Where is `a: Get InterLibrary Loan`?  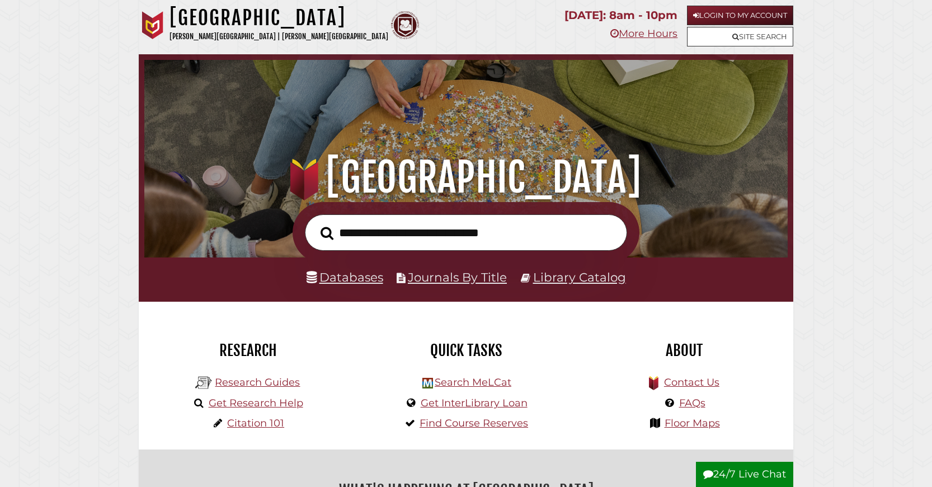 a: Get InterLibrary Loan is located at coordinates (474, 403).